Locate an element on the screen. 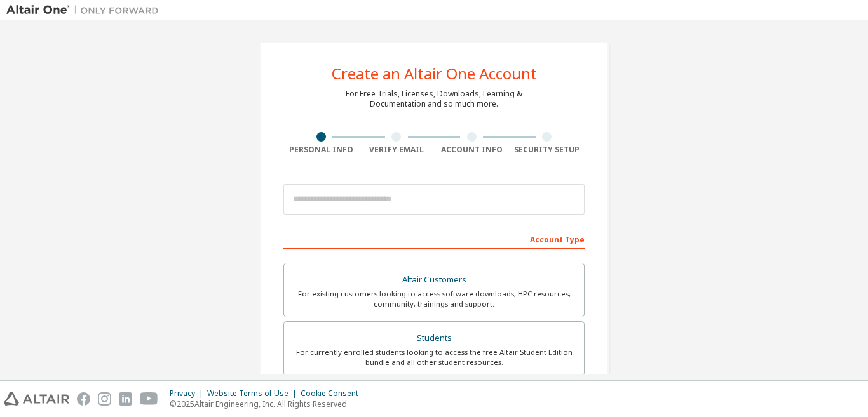 The width and height of the screenshot is (868, 417). img: Altair One is located at coordinates (86, 10).